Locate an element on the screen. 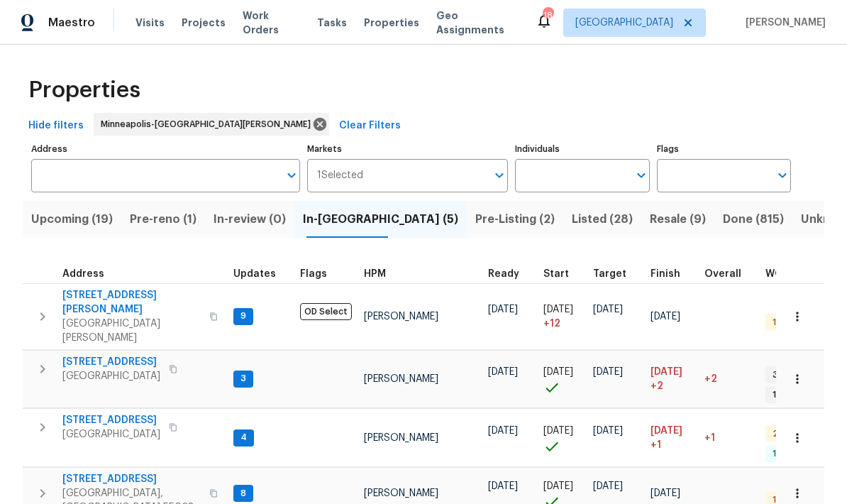  td: Scheduled to finish 2 day(s) late is located at coordinates (672, 379).